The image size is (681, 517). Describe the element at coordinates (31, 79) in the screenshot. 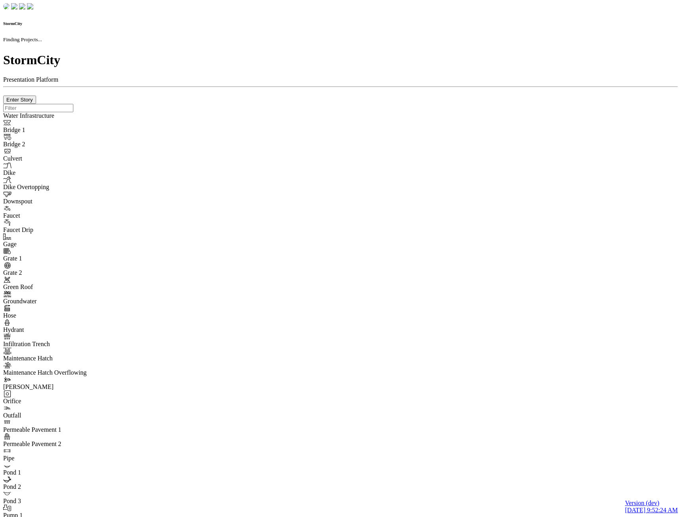

I see `span: Presentation Platform` at that location.